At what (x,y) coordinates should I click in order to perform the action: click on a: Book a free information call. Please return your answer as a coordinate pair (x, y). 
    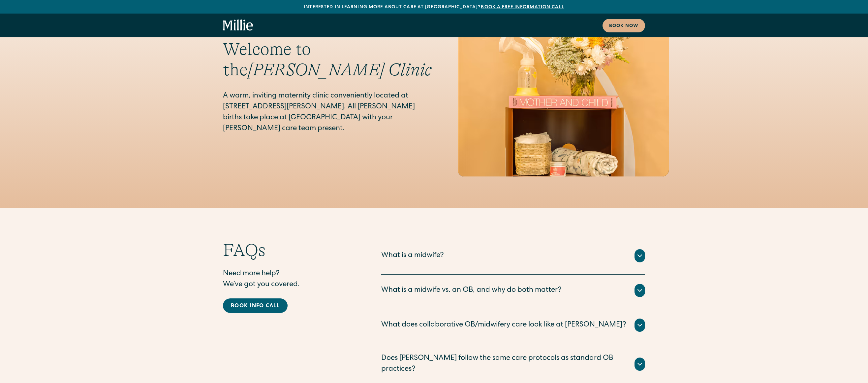
    Looking at the image, I should click on (522, 8).